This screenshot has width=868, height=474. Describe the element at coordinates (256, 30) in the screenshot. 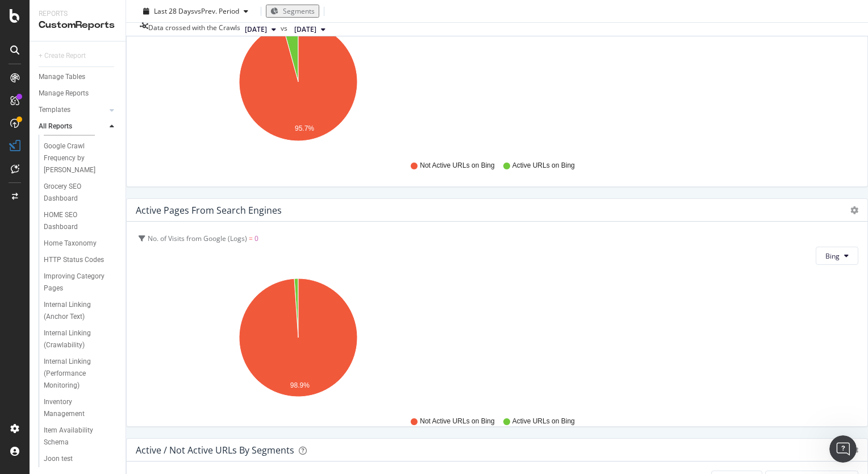

I see `span: 2025 Oct. 6th` at that location.